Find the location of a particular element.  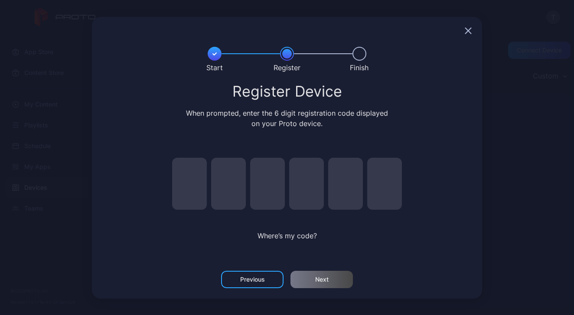

input: pin code 3 of 6 is located at coordinates (267, 184).